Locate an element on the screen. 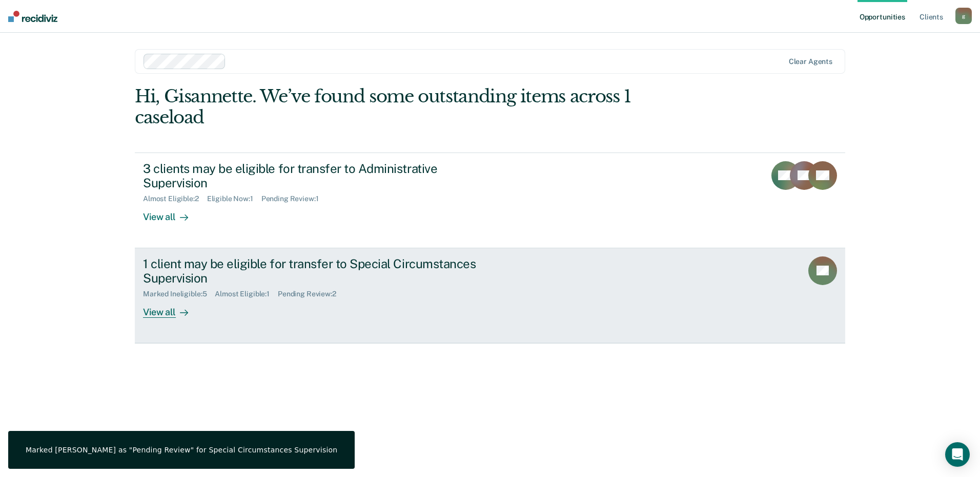 The height and width of the screenshot is (477, 980). a: 1 client may be eligible for transfer to Special Circumstances SupervisionMarked Ineligible:5Almo... is located at coordinates (490, 296).